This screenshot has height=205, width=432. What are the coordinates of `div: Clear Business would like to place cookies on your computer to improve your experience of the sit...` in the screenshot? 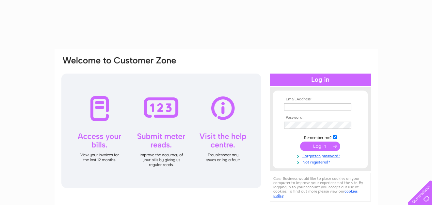 It's located at (320, 187).